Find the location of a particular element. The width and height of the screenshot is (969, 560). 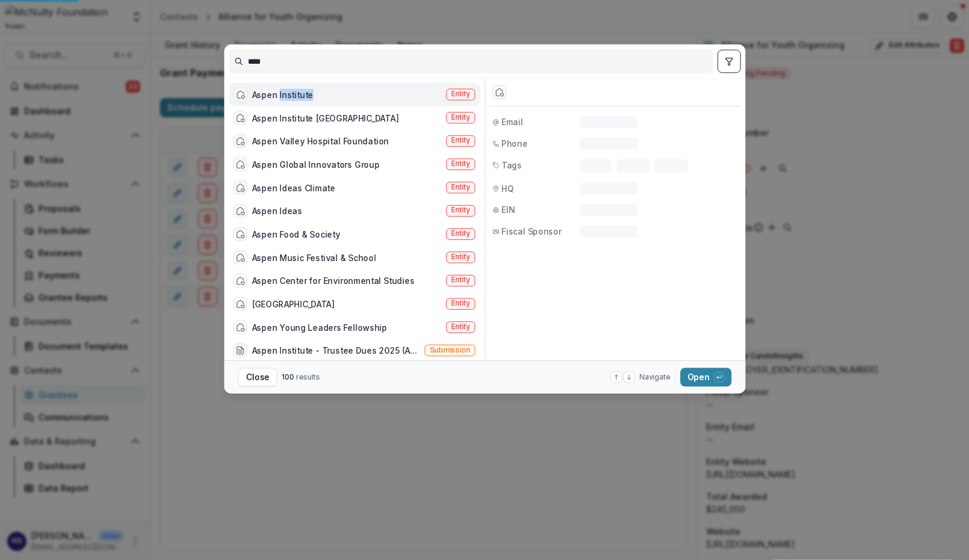

div: Aspen Center for Environmental Studies is located at coordinates (333, 280).